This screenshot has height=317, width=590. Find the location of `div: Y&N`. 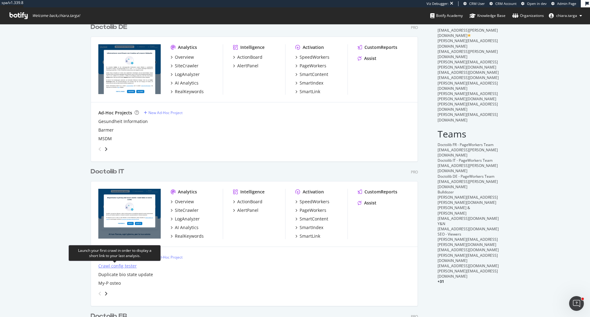

div: Y&N is located at coordinates (468, 223).